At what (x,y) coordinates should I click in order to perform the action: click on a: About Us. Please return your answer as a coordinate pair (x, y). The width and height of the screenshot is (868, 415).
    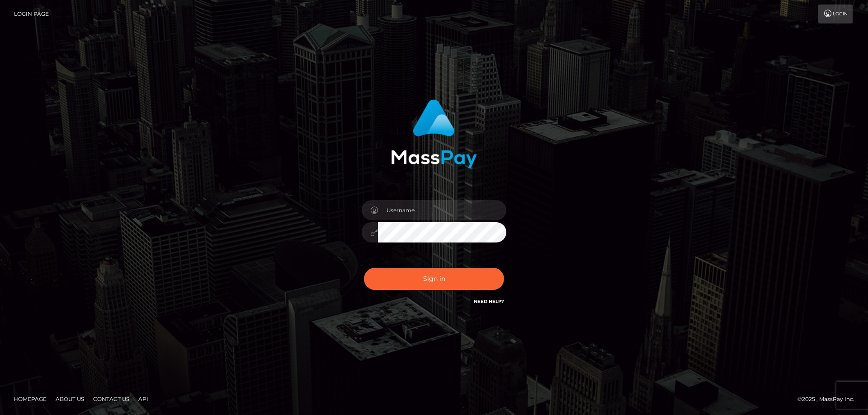
    Looking at the image, I should click on (70, 399).